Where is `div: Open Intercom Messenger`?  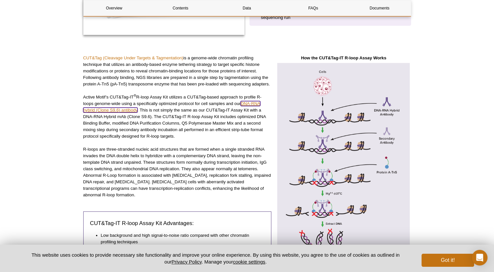
div: Open Intercom Messenger is located at coordinates (480, 258).